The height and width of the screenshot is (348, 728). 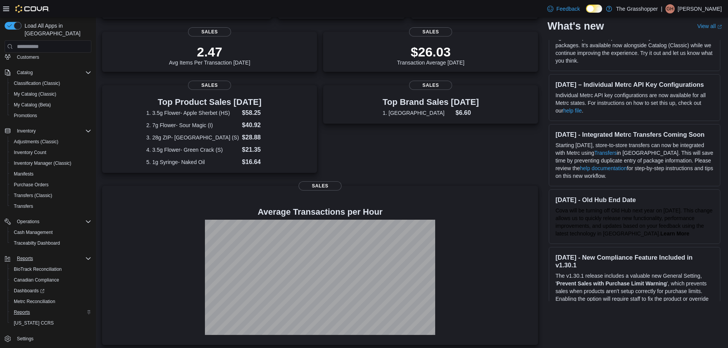 What do you see at coordinates (26, 131) in the screenshot?
I see `span: Inventory` at bounding box center [26, 131].